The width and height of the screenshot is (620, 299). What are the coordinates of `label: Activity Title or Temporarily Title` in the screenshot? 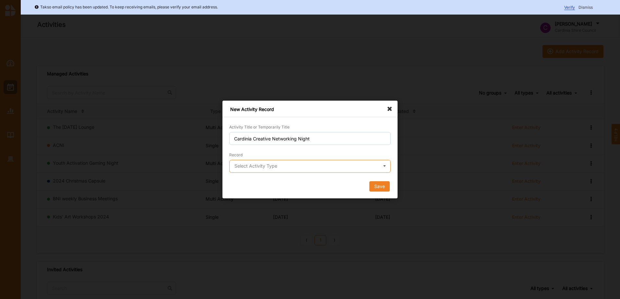 It's located at (259, 127).